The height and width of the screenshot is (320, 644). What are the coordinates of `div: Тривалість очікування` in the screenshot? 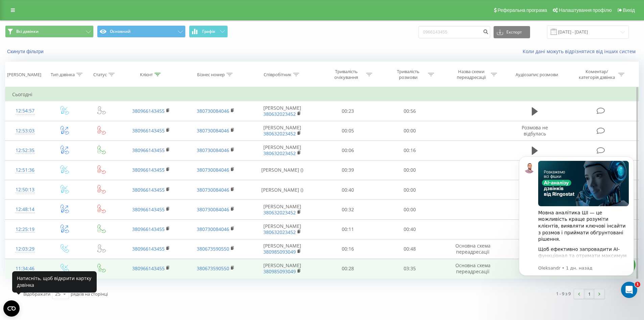 It's located at (347, 74).